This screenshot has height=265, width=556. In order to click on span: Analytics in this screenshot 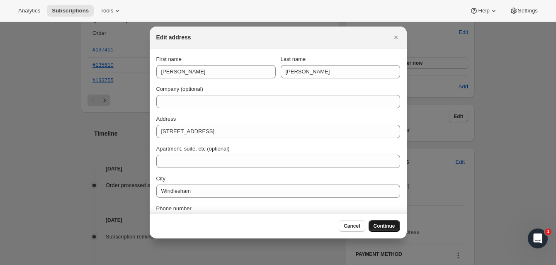, I will do `click(29, 11)`.